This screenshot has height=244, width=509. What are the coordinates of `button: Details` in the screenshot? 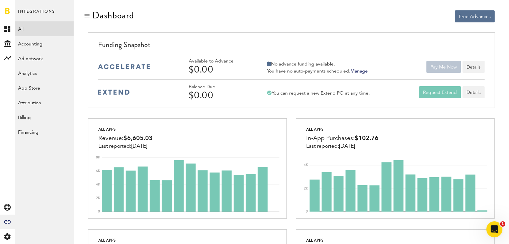 It's located at (474, 67).